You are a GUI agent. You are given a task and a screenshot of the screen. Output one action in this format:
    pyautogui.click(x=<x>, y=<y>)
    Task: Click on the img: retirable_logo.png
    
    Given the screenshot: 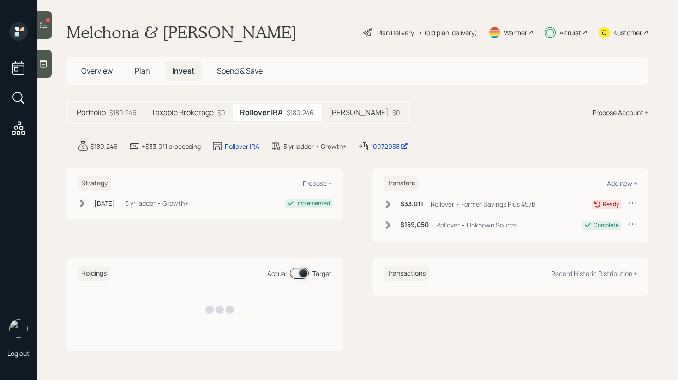 What is the action you would take?
    pyautogui.click(x=18, y=328)
    